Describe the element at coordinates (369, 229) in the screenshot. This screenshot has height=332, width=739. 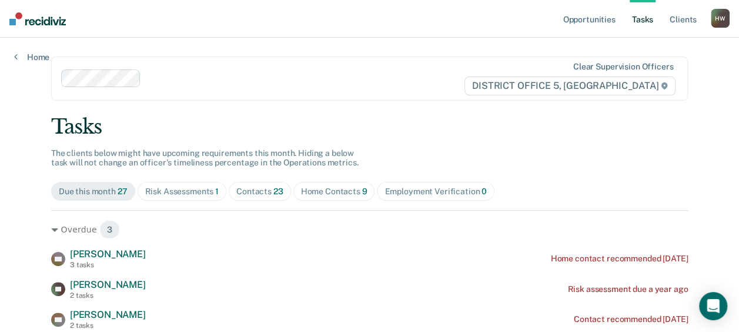
I see `div: Overdue 3` at that location.